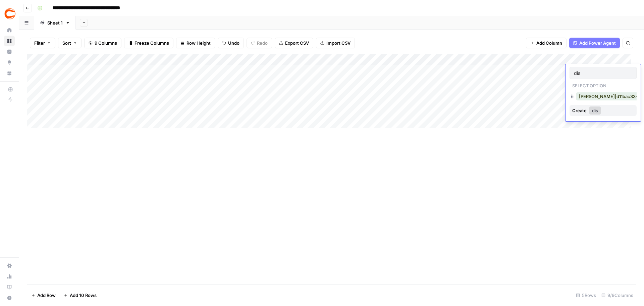 Image resolution: width=644 pixels, height=306 pixels. Describe the element at coordinates (595, 43) in the screenshot. I see `button: Add Power Agent` at that location.